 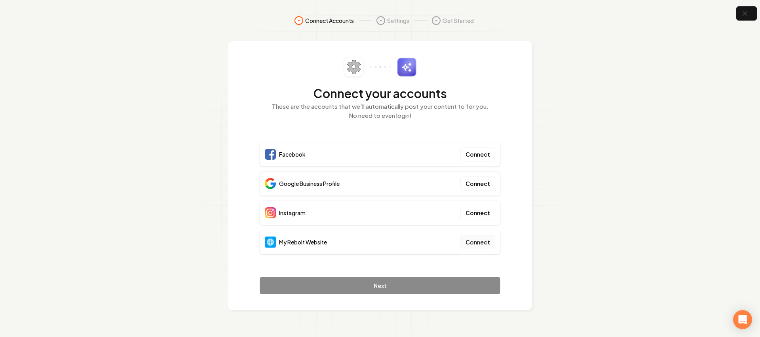 I want to click on div: Open Intercom Messenger, so click(x=742, y=320).